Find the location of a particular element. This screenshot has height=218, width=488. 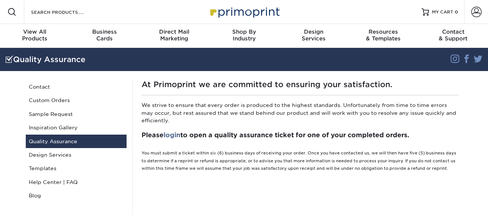

img: Primoprint is located at coordinates (244, 12).